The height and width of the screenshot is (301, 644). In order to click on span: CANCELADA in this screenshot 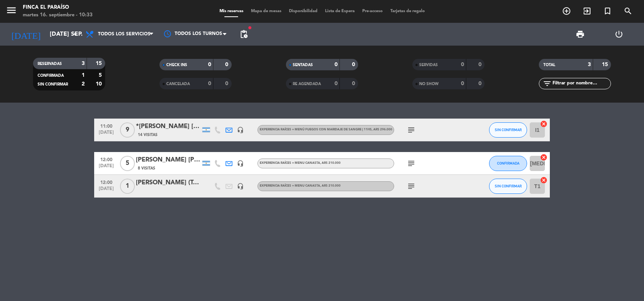, I will do `click(178, 84)`.